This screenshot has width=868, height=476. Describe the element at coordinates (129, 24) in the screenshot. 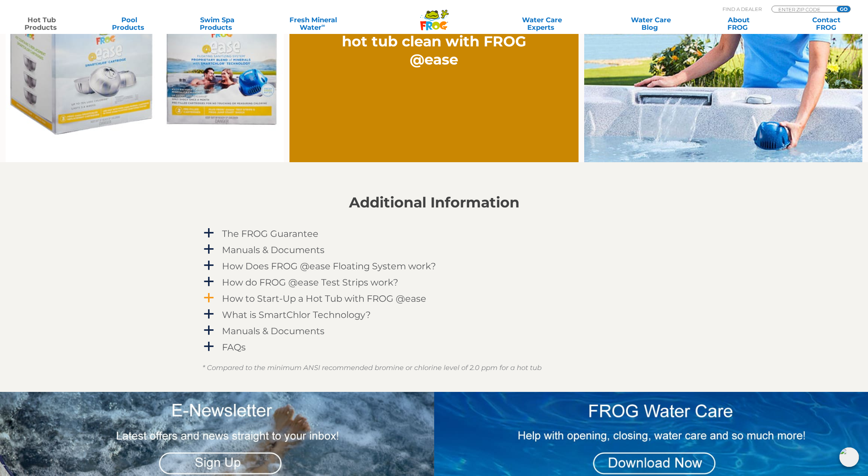

I see `a: PoolProducts` at that location.